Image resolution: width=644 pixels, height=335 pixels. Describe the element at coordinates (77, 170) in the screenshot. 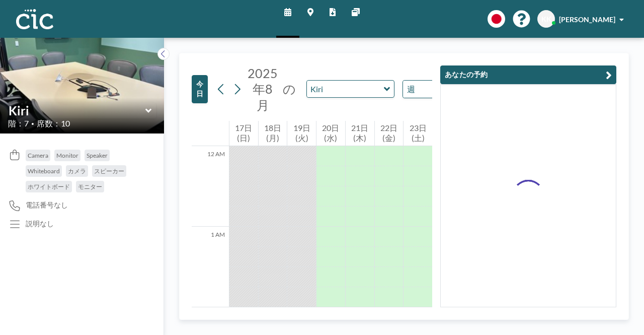

I see `span: カメラ` at that location.